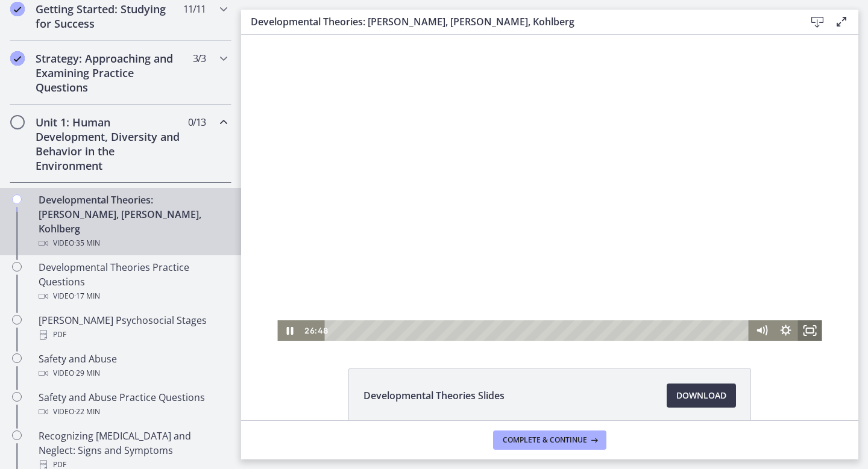 This screenshot has width=868, height=469. I want to click on span: Download, so click(701, 396).